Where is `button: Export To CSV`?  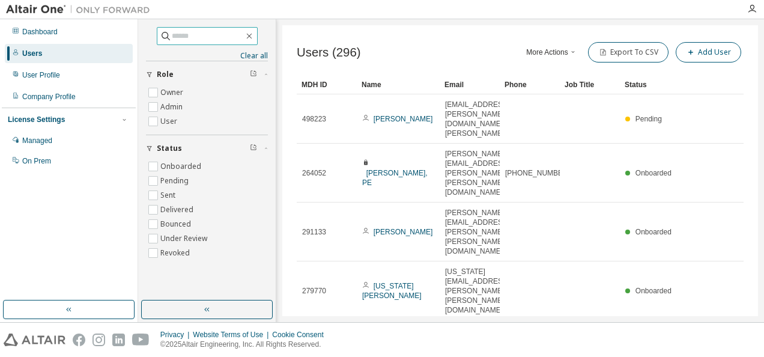
button: Export To CSV is located at coordinates (628, 52).